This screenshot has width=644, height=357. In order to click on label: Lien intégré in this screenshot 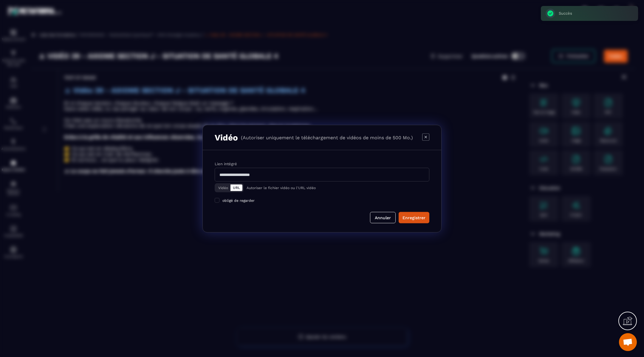, I will do `click(226, 164)`.